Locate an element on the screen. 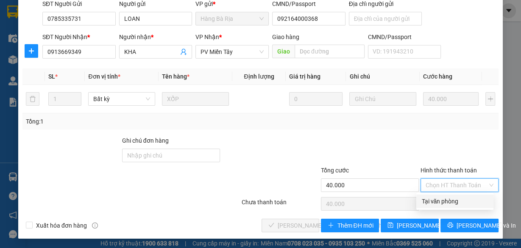  span: Xuất hóa đơn hàng is located at coordinates (61, 225).